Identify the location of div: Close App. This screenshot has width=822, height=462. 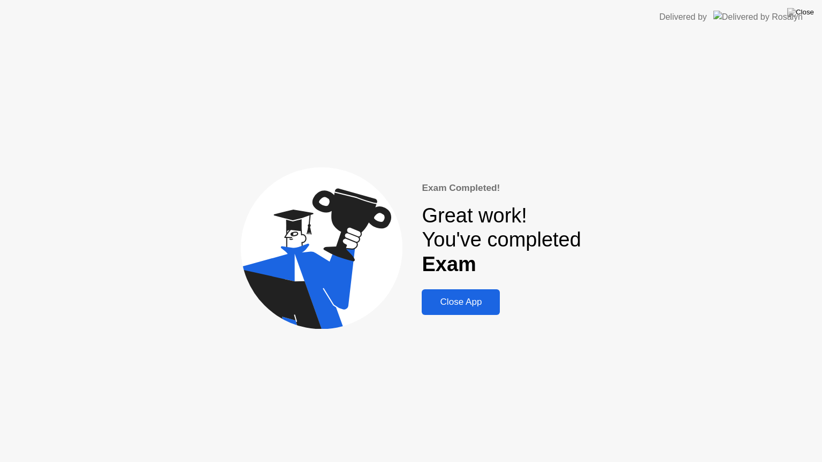
(461, 302).